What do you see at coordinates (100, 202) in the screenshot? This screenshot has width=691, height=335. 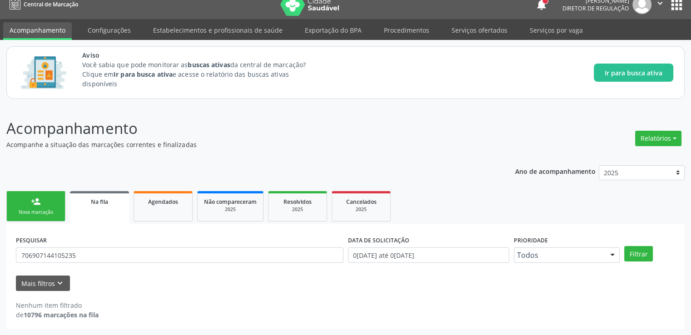 I see `span: Na fila` at bounding box center [100, 202].